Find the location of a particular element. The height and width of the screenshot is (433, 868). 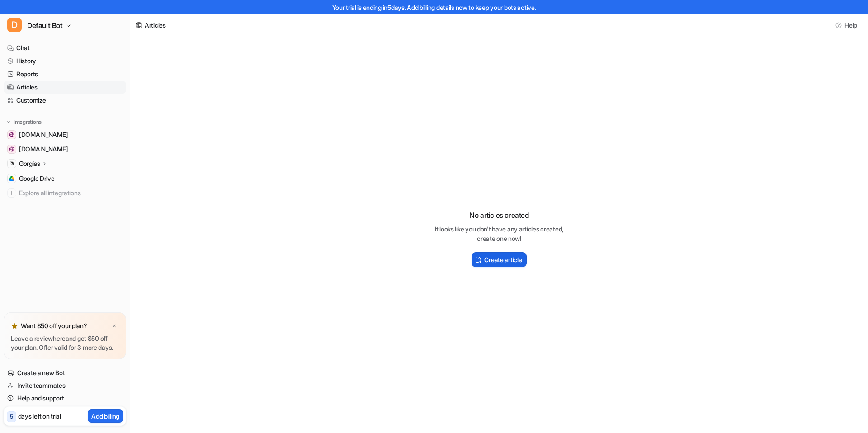

a: Invite teammates is located at coordinates (64, 386).